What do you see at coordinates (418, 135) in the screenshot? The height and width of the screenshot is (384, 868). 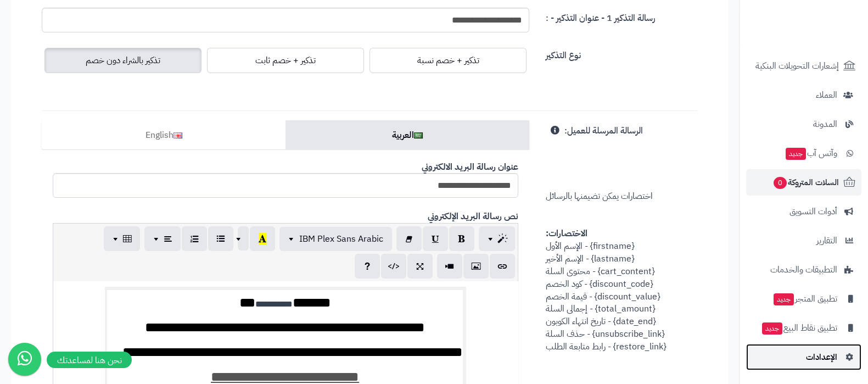 I see `img: ar.png` at bounding box center [418, 135].